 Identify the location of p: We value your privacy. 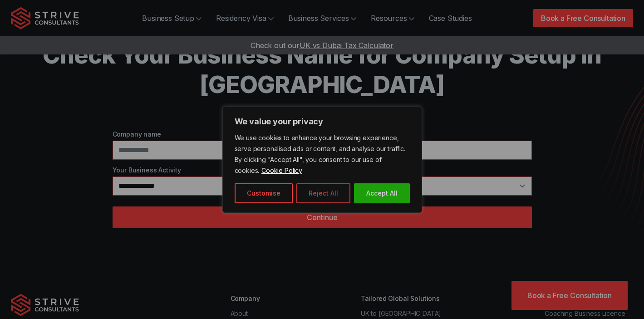
(322, 122).